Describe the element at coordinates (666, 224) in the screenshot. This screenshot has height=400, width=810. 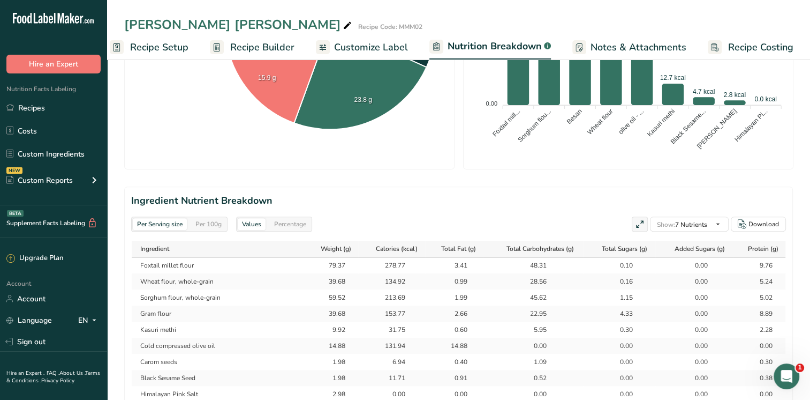
I see `span: Show:` at that location.